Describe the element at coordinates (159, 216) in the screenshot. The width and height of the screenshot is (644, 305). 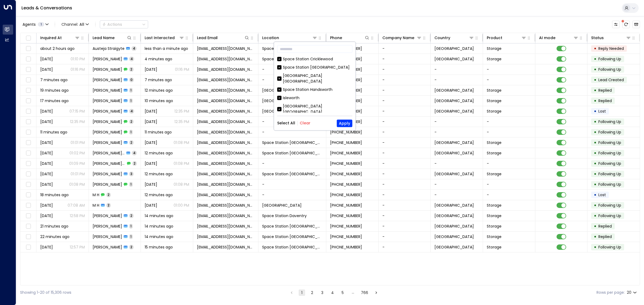
I see `span: 14 minutes ago` at that location.